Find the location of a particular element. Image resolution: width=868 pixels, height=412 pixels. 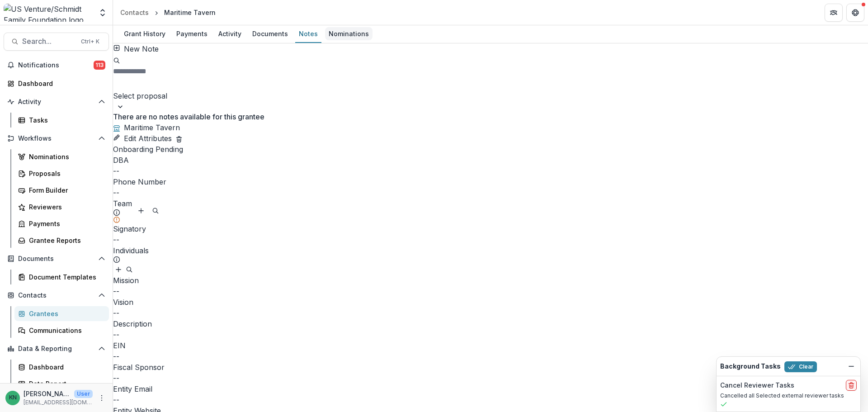

div: Communications is located at coordinates (65, 330).